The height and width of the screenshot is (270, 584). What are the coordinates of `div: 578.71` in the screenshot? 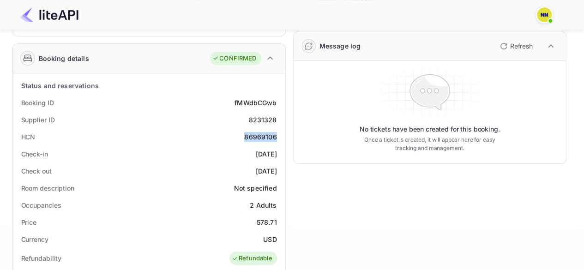 It's located at (267, 222).